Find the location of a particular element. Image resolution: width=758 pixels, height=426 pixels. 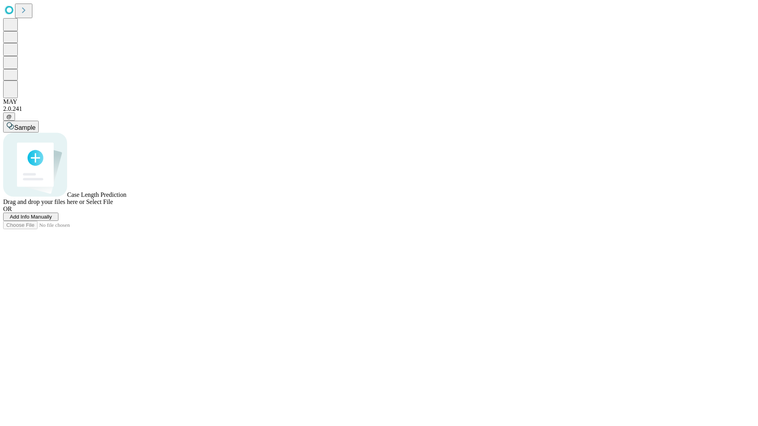

button: Add Info Manually is located at coordinates (31, 217).